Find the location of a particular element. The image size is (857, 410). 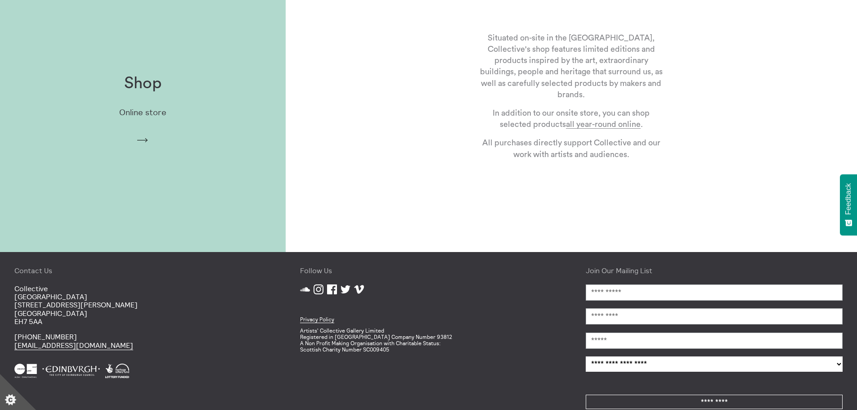

a: all year-round online is located at coordinates (604, 124).